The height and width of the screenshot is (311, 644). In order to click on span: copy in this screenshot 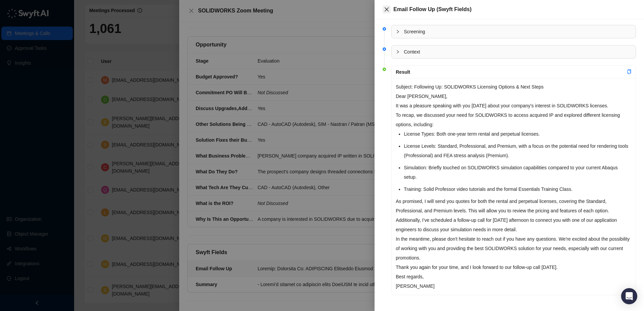, I will do `click(629, 72)`.